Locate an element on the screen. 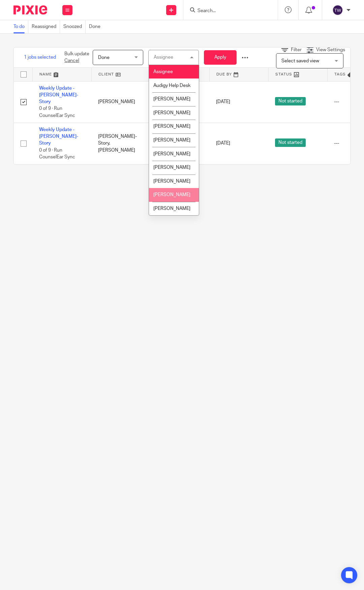 This screenshot has width=364, height=590. a: Reassigned is located at coordinates (46, 27).